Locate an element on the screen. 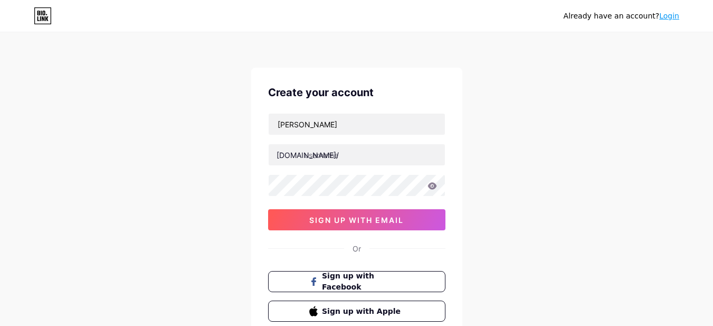 The width and height of the screenshot is (713, 326). a: Sign up with Apple is located at coordinates (357, 311).